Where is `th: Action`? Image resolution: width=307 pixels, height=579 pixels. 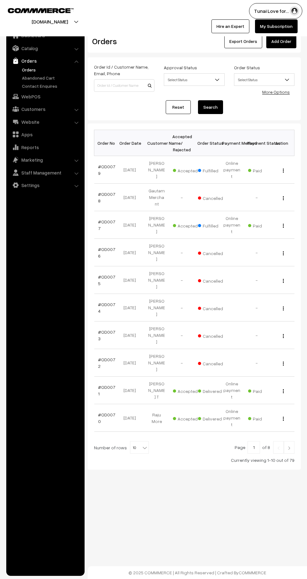
th: Action is located at coordinates (282, 143).